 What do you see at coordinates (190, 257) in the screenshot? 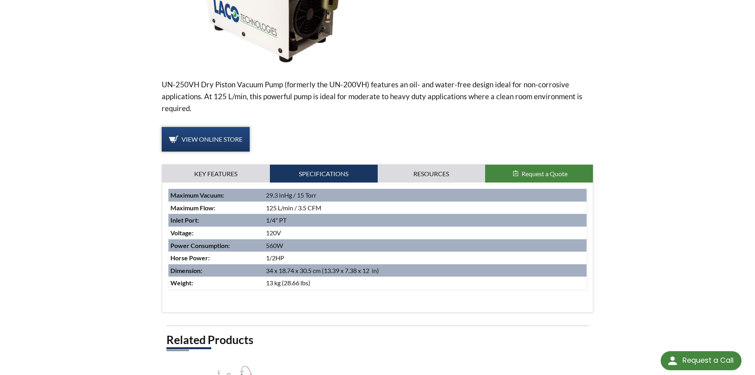
I see `strong: Horse Power:` at bounding box center [190, 257].